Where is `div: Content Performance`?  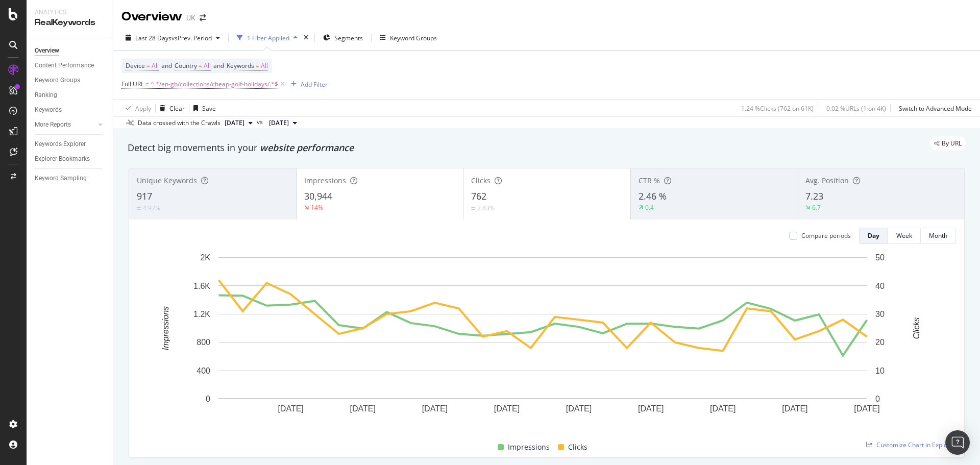 div: Content Performance is located at coordinates (64, 66).